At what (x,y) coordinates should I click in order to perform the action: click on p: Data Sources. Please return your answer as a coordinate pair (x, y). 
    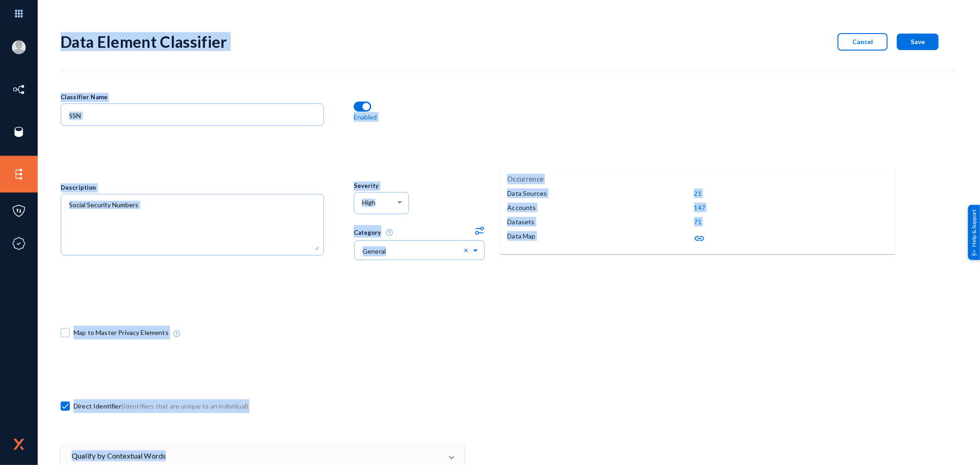
    Looking at the image, I should click on (527, 193).